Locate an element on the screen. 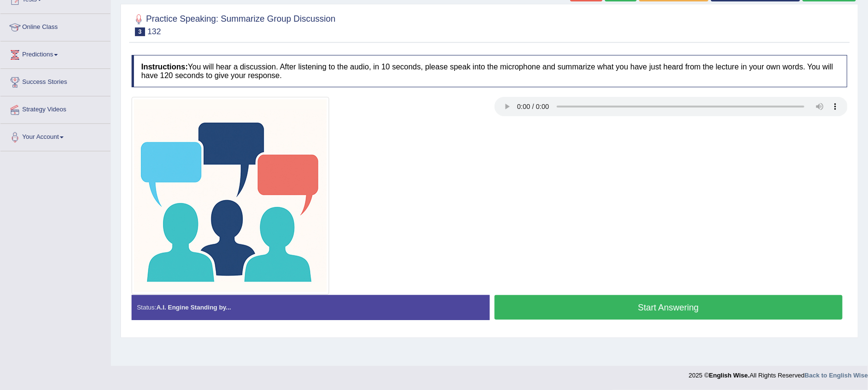  a: Predictions is located at coordinates (55, 53).